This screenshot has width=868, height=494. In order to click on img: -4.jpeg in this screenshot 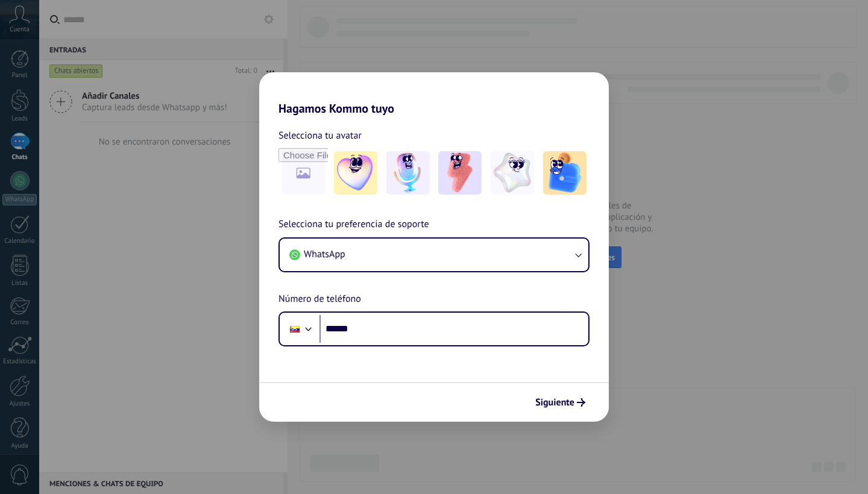, I will do `click(512, 173)`.